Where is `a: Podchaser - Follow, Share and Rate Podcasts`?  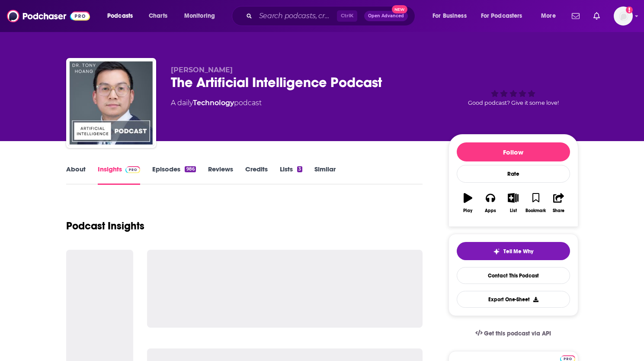 a: Podchaser - Follow, Share and Rate Podcasts is located at coordinates (48, 16).